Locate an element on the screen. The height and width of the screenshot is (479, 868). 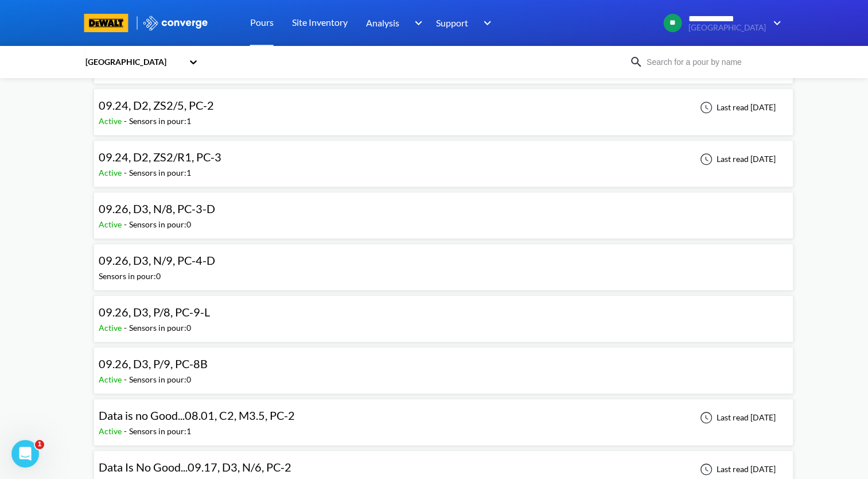
span: Data Is No Good...09.17, D3, N/6, PC-2 is located at coordinates (195, 467).